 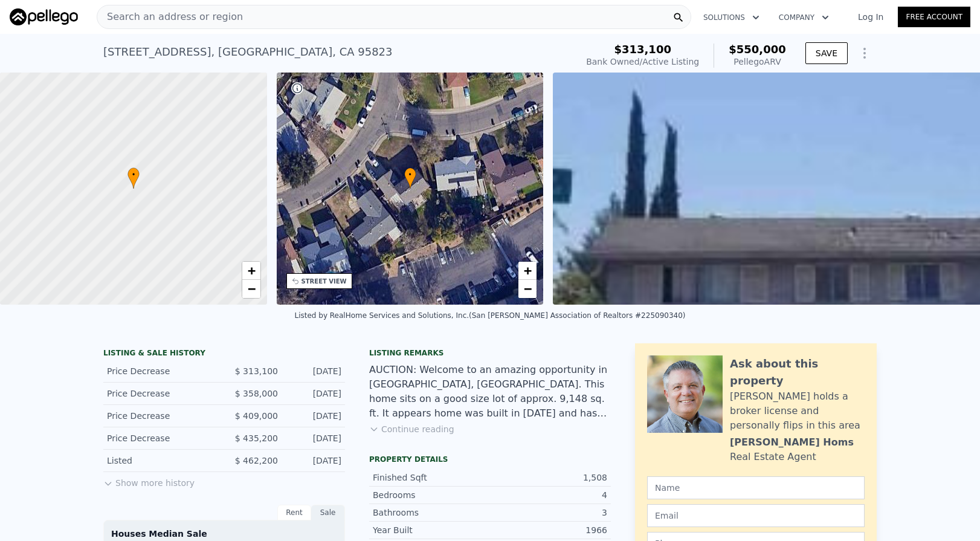 I want to click on span: $ 358,000, so click(x=256, y=393).